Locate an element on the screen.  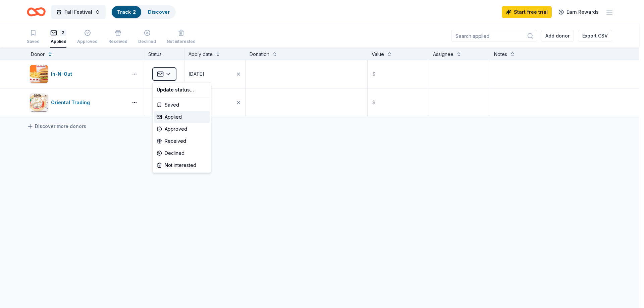
div: Declined is located at coordinates (182, 153).